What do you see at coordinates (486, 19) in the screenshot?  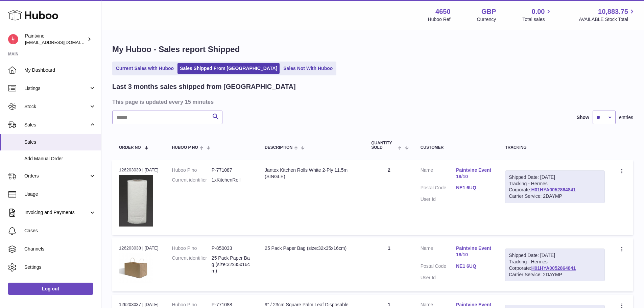 I see `div: Currency` at bounding box center [486, 19].